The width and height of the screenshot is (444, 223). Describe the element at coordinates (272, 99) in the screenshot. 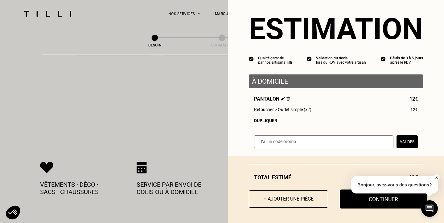

I see `span: Pantalon` at that location.